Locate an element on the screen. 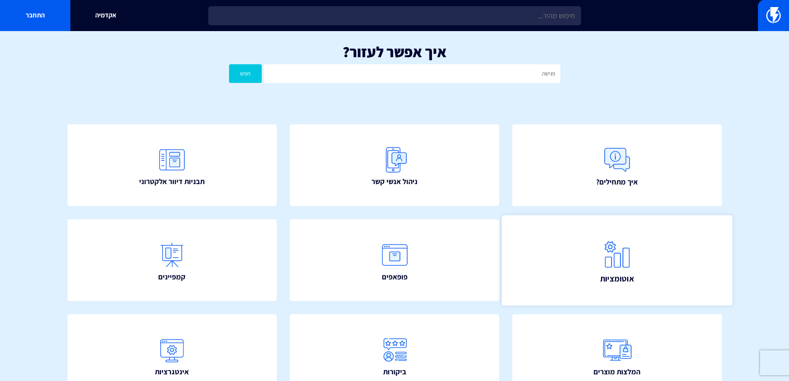  span: איך מתחילים? is located at coordinates (617, 182).